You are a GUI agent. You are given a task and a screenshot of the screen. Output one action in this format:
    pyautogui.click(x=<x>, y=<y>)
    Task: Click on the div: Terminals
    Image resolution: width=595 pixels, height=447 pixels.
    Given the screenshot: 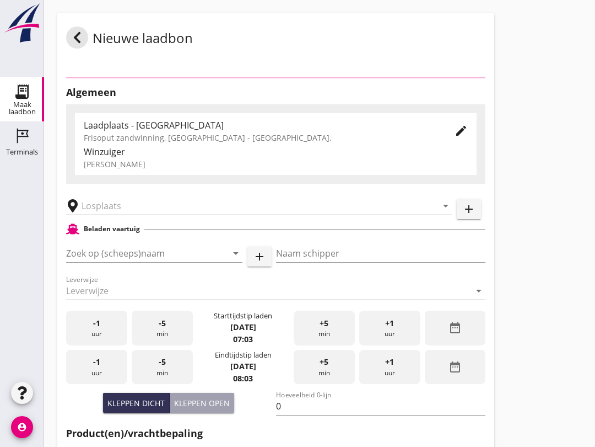 What is the action you would take?
    pyautogui.click(x=22, y=152)
    